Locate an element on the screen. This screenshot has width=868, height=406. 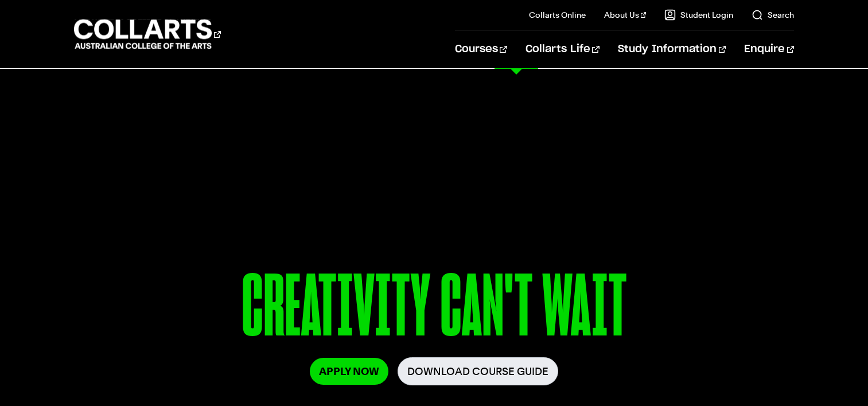
p: CREATIVITY CAN'T WAIT is located at coordinates (434, 309).